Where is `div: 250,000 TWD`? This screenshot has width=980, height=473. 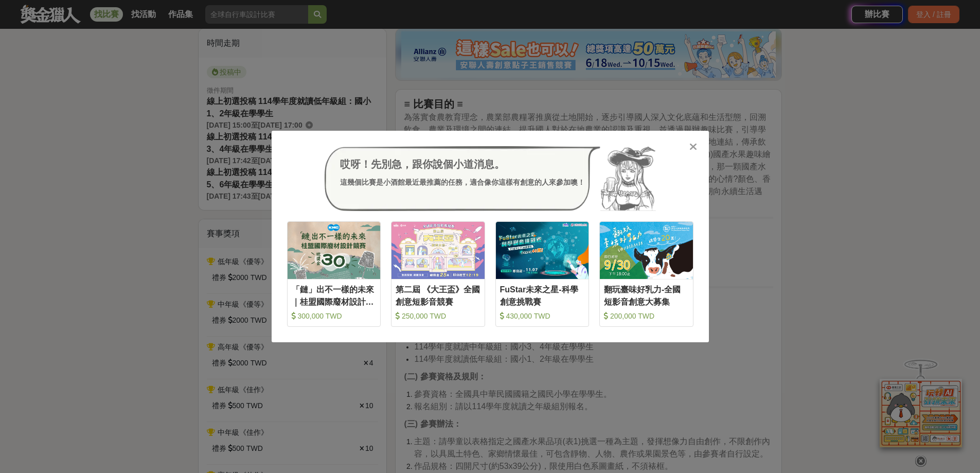 div: 250,000 TWD is located at coordinates (438, 316).